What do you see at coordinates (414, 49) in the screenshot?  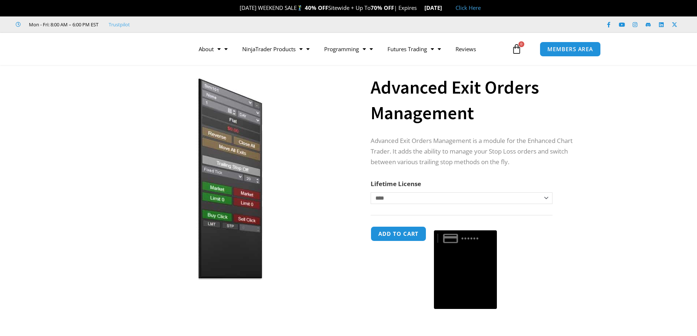 I see `a: Futures Trading` at bounding box center [414, 49].